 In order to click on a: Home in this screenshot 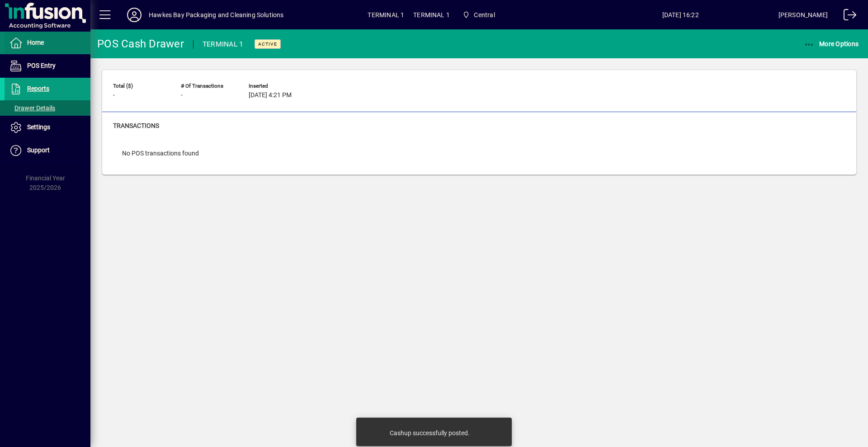, I will do `click(47, 43)`.